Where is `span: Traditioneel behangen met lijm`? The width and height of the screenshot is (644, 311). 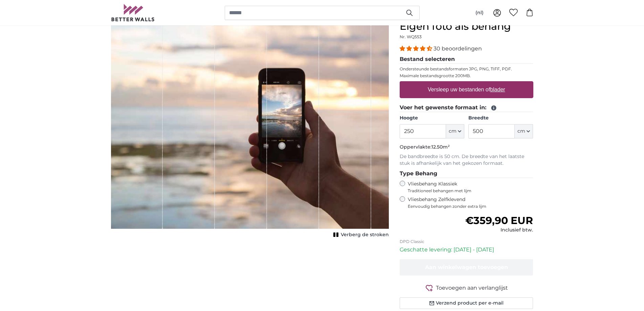 span: Traditioneel behangen met lijm is located at coordinates (465, 191).